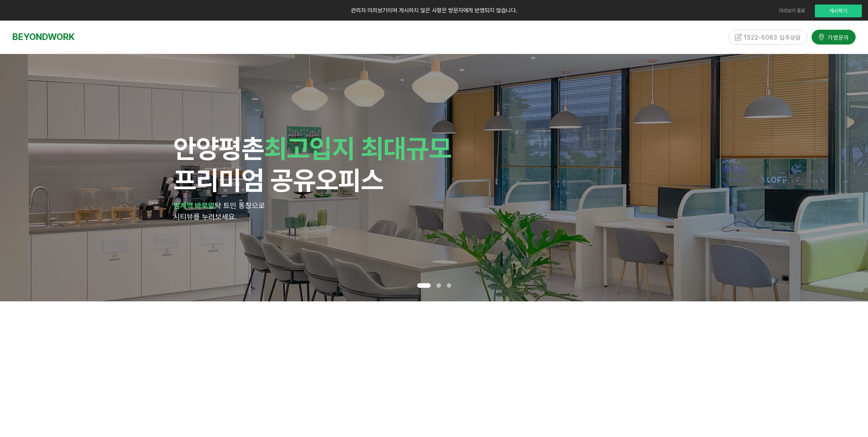 The height and width of the screenshot is (437, 868). What do you see at coordinates (357, 148) in the screenshot?
I see `span: 최고입지 최대규모` at bounding box center [357, 148].